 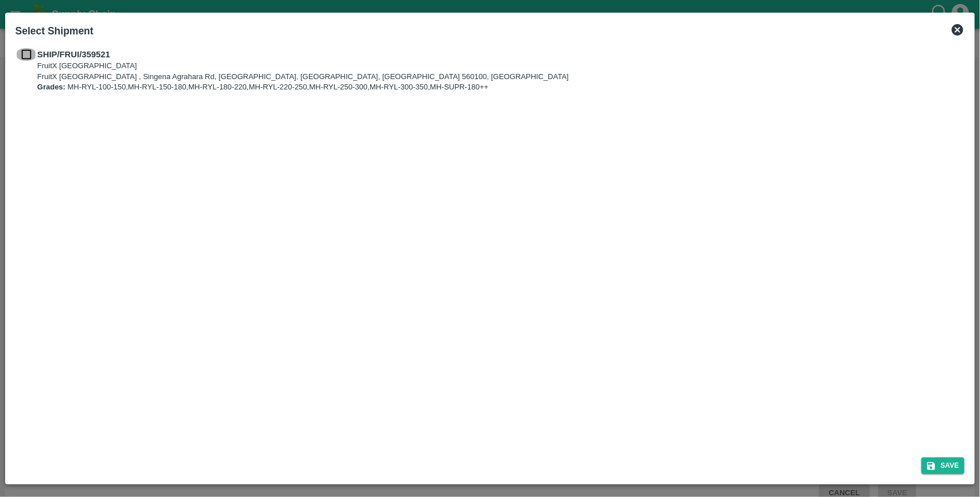 I want to click on p: MH-RYL-100-150,MH-RYL-150-180,MH-RYL-180-220,MH-RYL-220-250,MH-RYL-250-300,MH-RYL-300-350,MH-SUPR..., so click(x=303, y=88).